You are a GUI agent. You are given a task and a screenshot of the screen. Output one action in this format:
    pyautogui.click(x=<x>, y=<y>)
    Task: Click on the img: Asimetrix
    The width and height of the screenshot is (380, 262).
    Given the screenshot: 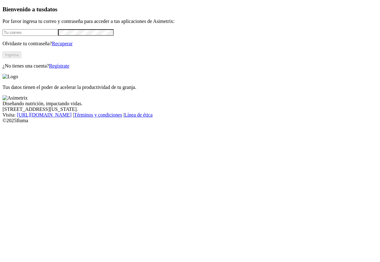 What is the action you would take?
    pyautogui.click(x=15, y=98)
    